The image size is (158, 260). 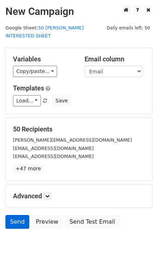 What do you see at coordinates (28, 168) in the screenshot?
I see `a: +47 more` at bounding box center [28, 168].